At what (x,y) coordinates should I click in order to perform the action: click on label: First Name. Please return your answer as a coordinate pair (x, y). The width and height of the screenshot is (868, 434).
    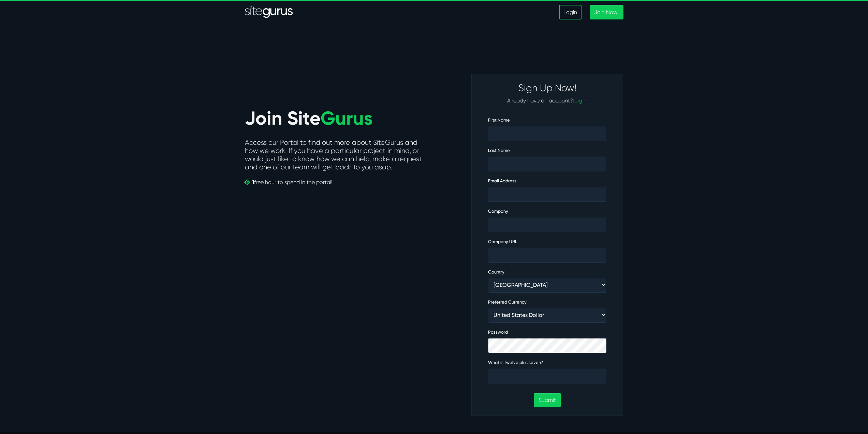
    Looking at the image, I should click on (499, 120).